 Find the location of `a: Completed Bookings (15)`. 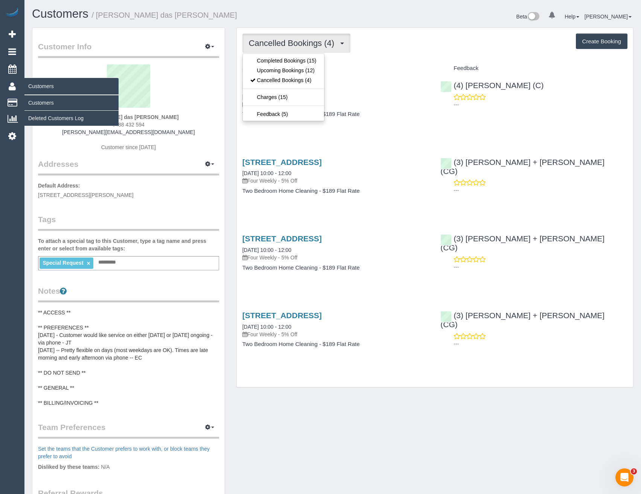

a: Completed Bookings (15) is located at coordinates (283, 61).